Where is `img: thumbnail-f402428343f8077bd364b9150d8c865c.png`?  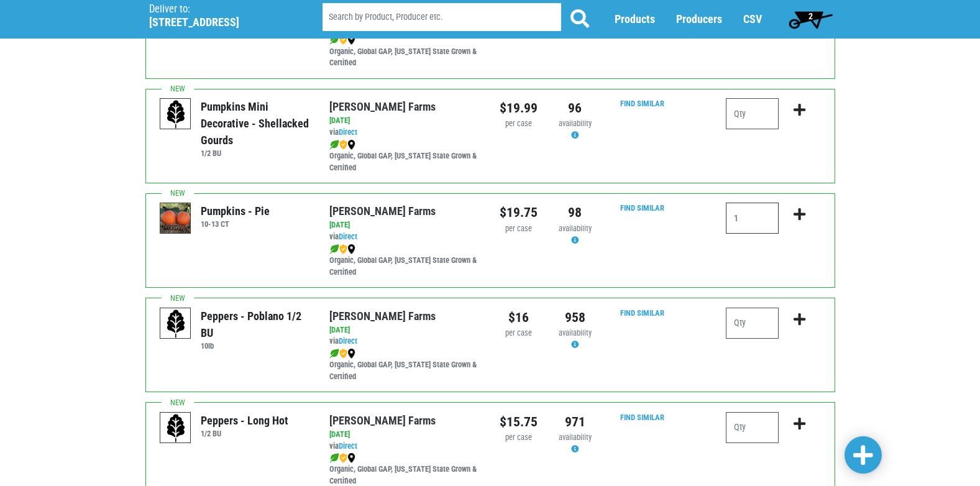
img: thumbnail-f402428343f8077bd364b9150d8c865c.png is located at coordinates (176, 219).